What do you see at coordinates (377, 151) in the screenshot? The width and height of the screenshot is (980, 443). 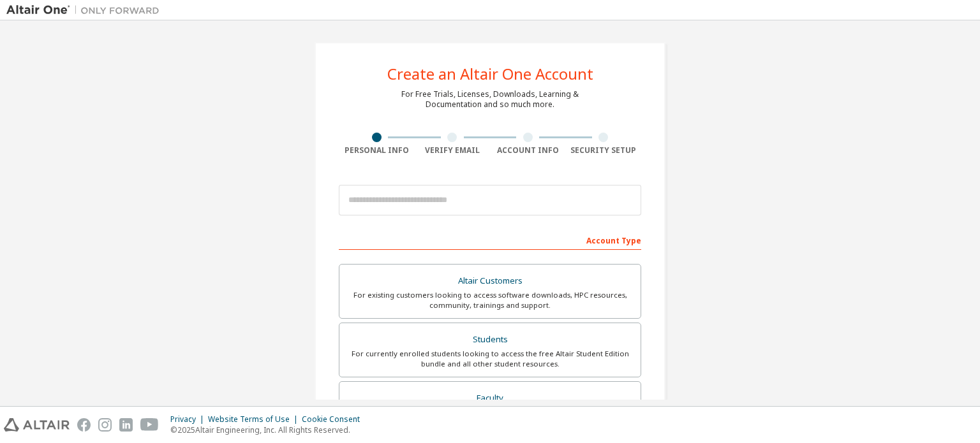 I see `div: Personal Info` at bounding box center [377, 151].